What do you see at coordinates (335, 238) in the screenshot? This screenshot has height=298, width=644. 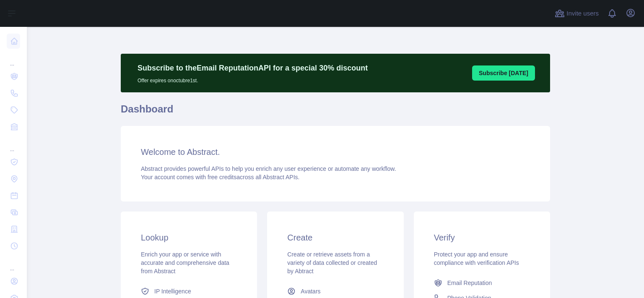 I see `h3: Create` at bounding box center [335, 238].